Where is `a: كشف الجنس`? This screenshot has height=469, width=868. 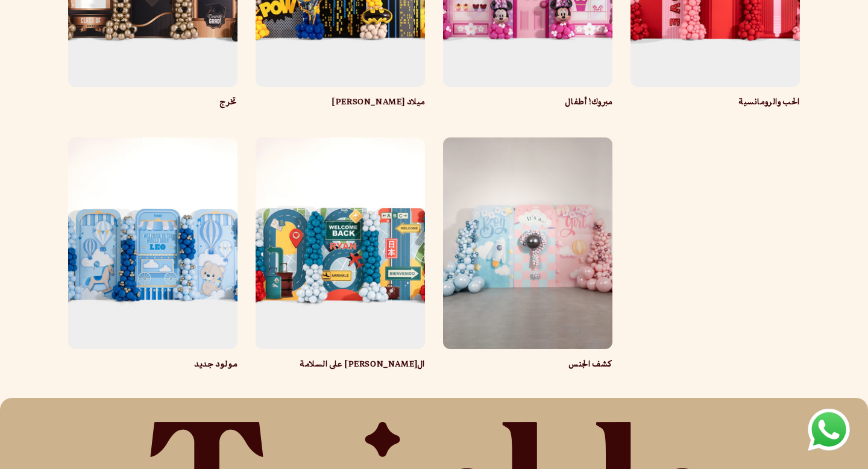 a: كشف الجنس is located at coordinates (527, 365).